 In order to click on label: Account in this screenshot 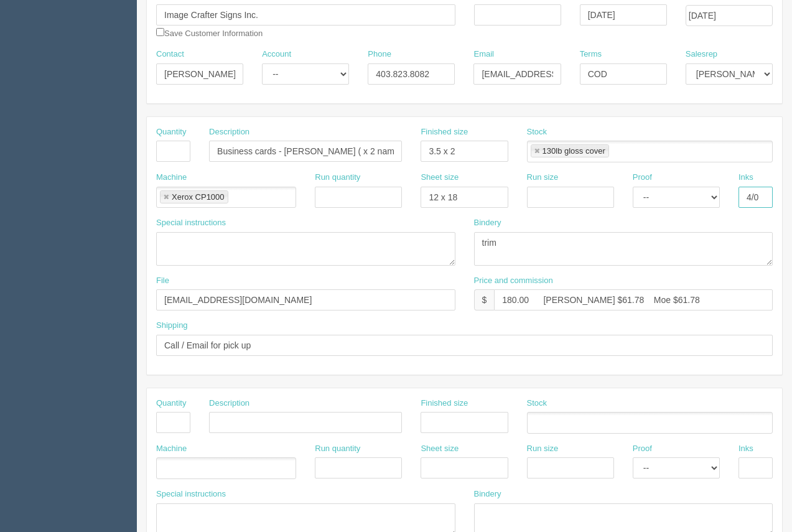, I will do `click(276, 54)`.